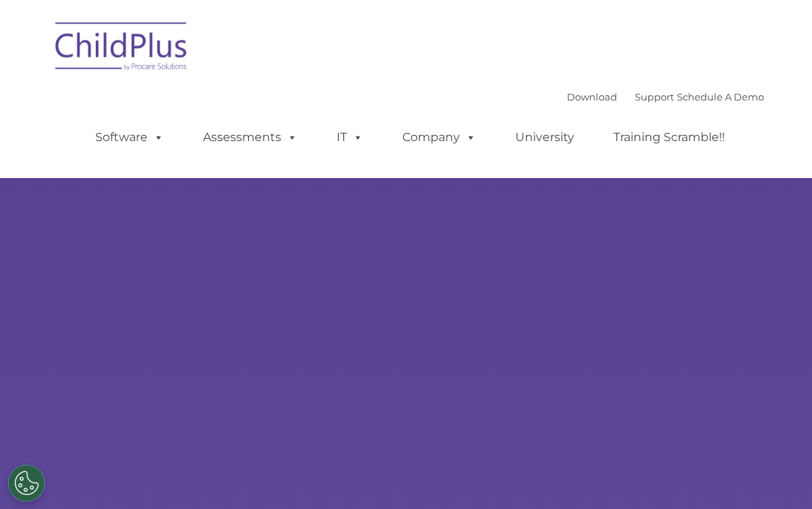 This screenshot has height=509, width=812. Describe the element at coordinates (591, 97) in the screenshot. I see `a: Download` at that location.